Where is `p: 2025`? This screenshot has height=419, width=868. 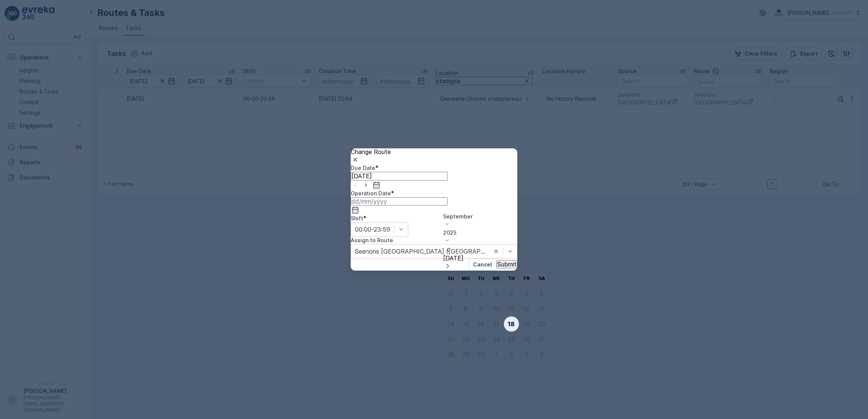 p: 2025 is located at coordinates (496, 233).